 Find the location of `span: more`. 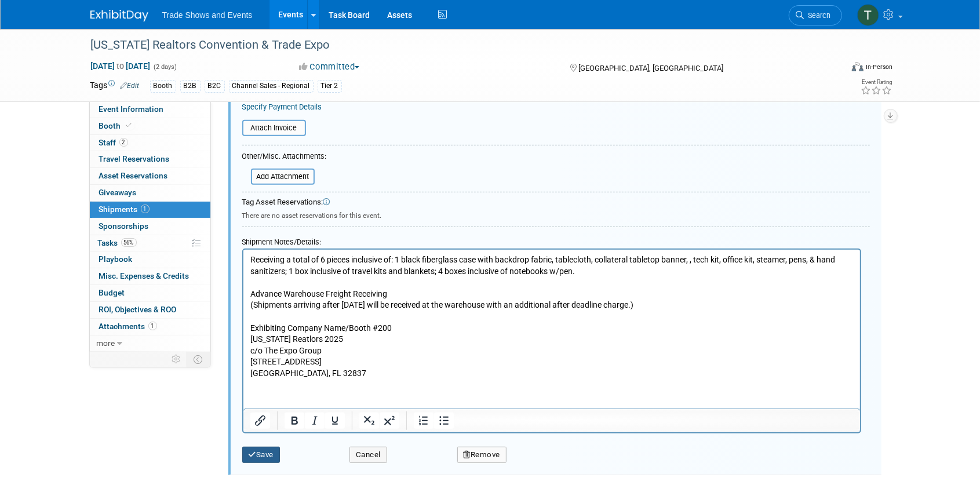

span: more is located at coordinates (106, 343).